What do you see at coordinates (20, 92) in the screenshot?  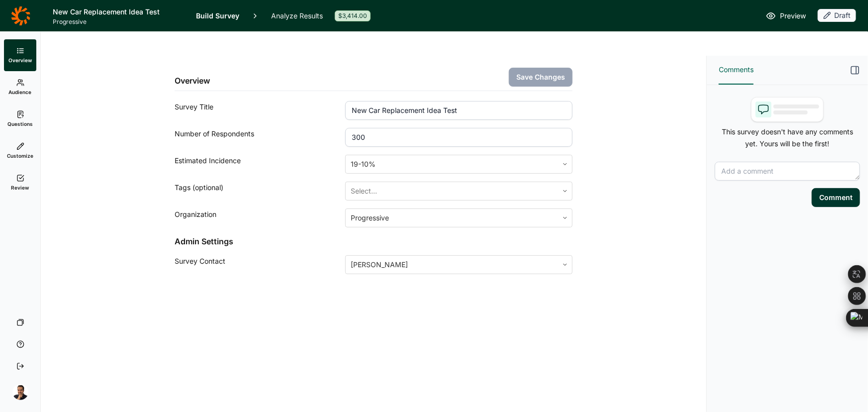 I see `span: Audience` at bounding box center [20, 92].